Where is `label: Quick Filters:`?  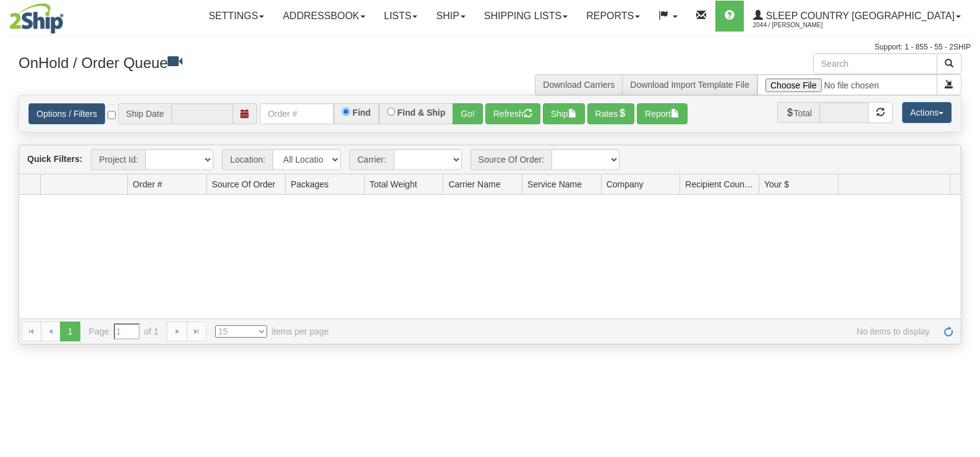 label: Quick Filters: is located at coordinates (55, 159).